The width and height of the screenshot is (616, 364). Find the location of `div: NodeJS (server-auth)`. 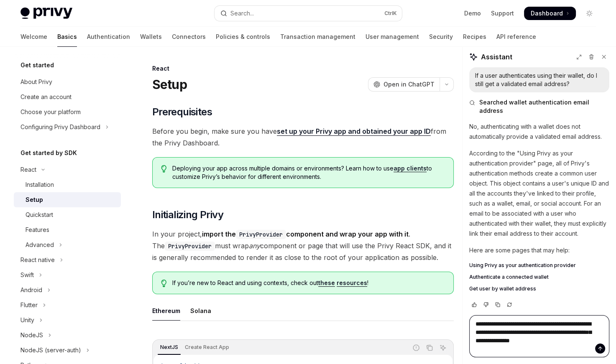

div: NodeJS (server-auth) is located at coordinates (50, 350).